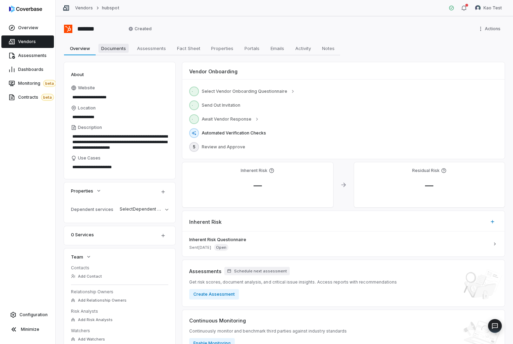  What do you see at coordinates (86, 191) in the screenshot?
I see `button: Properties` at bounding box center [86, 191].